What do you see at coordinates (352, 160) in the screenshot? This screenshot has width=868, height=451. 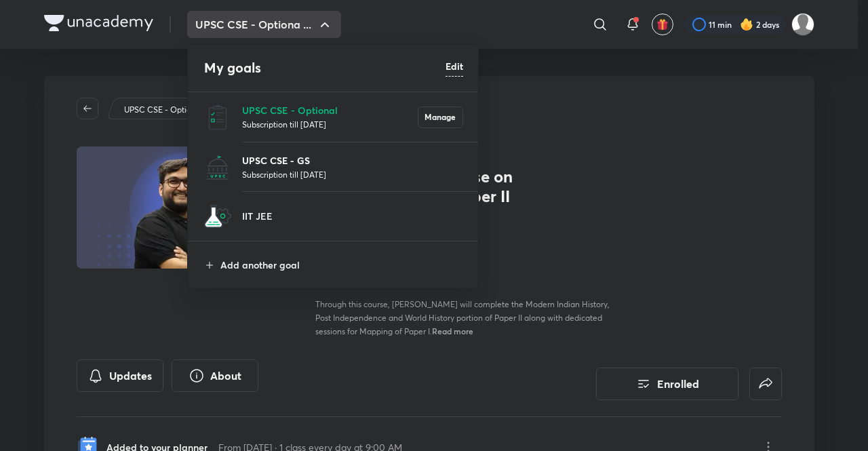 I see `p: UPSC CSE - GS` at bounding box center [352, 160].